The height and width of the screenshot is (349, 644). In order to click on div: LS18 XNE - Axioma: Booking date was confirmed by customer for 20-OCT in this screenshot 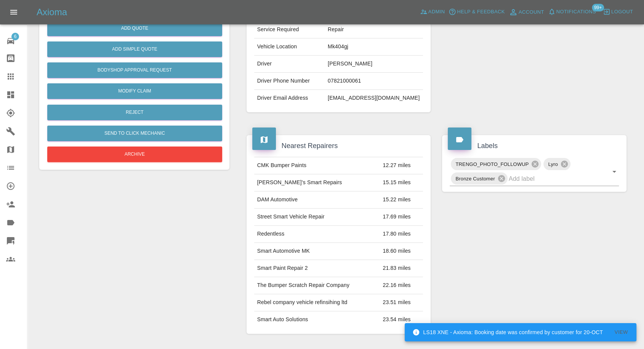, I will do `click(507, 332)`.